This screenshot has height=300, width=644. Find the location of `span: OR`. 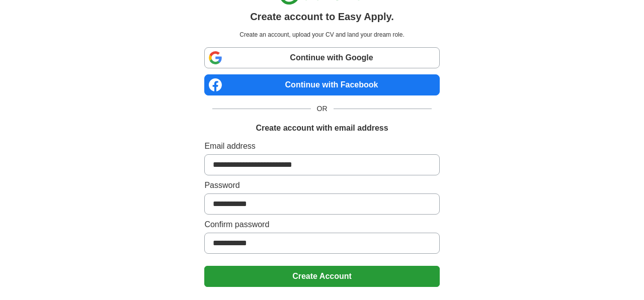

span: OR is located at coordinates (322, 109).